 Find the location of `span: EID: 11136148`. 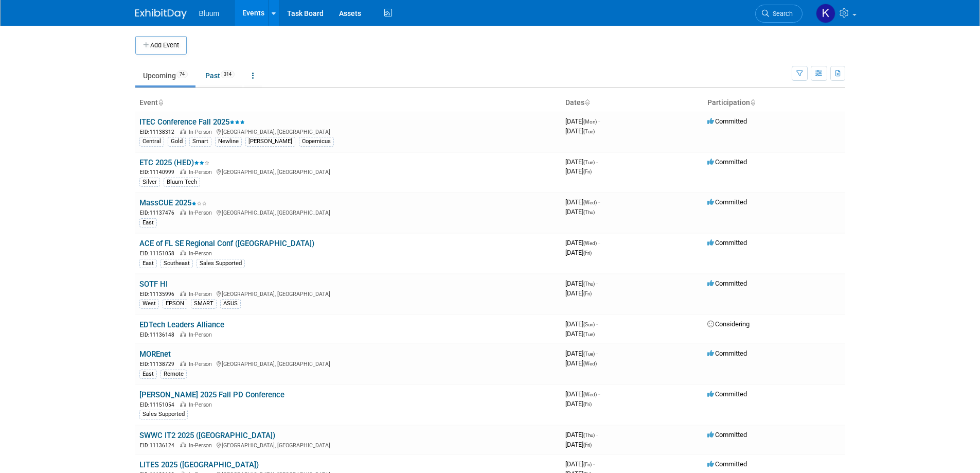

span: EID: 11136148 is located at coordinates (159, 334).